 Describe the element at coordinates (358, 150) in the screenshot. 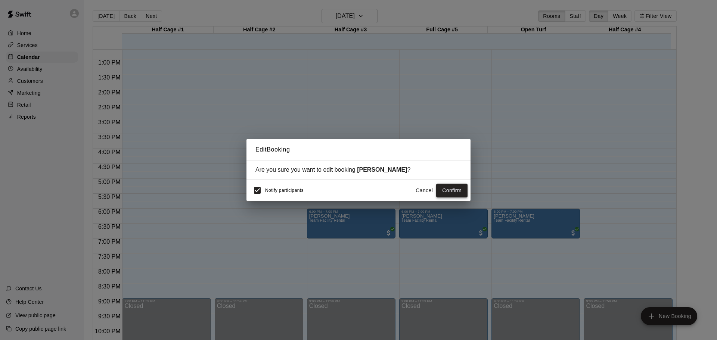

I see `h2: Edit Booking` at that location.